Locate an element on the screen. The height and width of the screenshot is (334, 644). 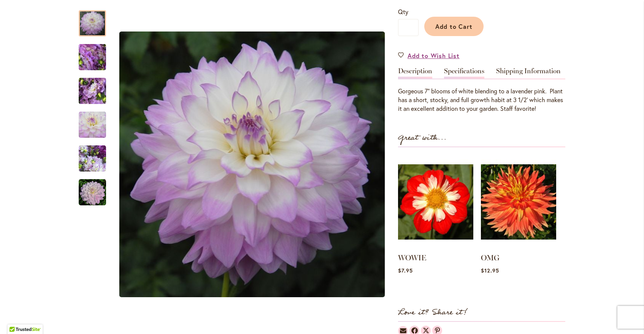
a: Add to Wish List is located at coordinates (429, 56).